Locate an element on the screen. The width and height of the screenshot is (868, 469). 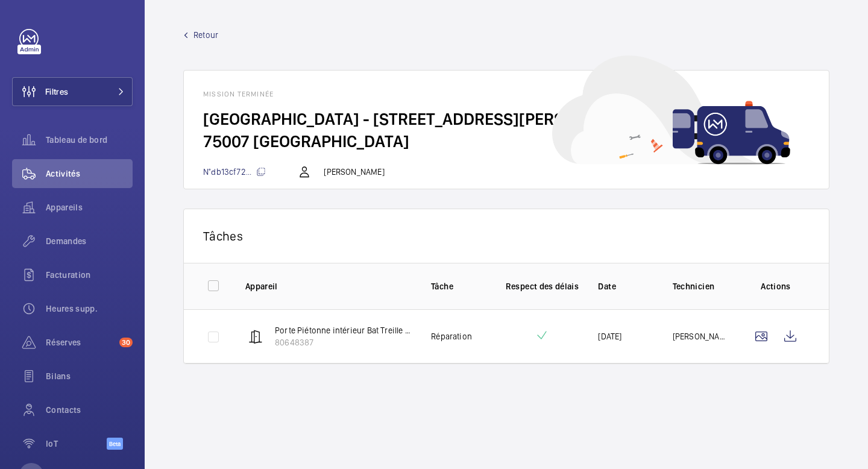
span: Bilans is located at coordinates (89, 376).